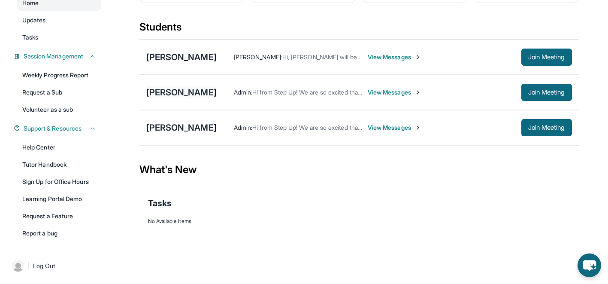 The image size is (608, 284). Describe the element at coordinates (359, 170) in the screenshot. I see `div: What's New` at that location.